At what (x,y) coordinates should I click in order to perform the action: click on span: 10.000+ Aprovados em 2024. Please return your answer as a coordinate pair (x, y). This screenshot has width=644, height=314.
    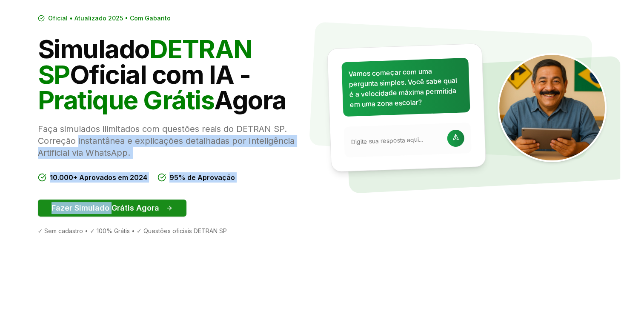
    Looking at the image, I should click on (98, 178).